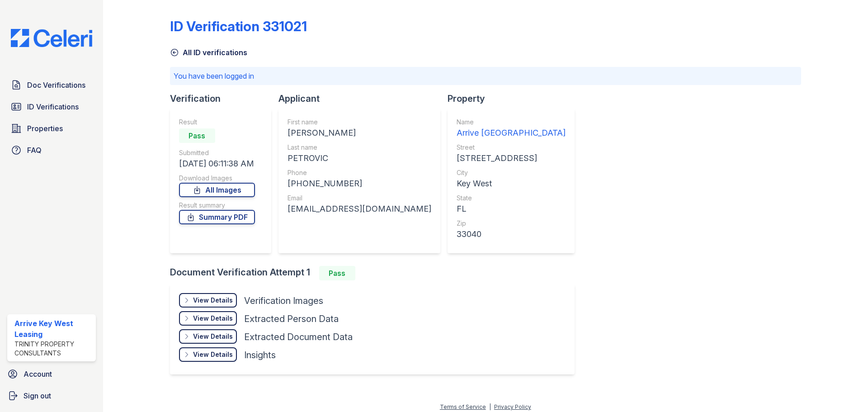  What do you see at coordinates (514, 98) in the screenshot?
I see `div: Property` at bounding box center [514, 98].